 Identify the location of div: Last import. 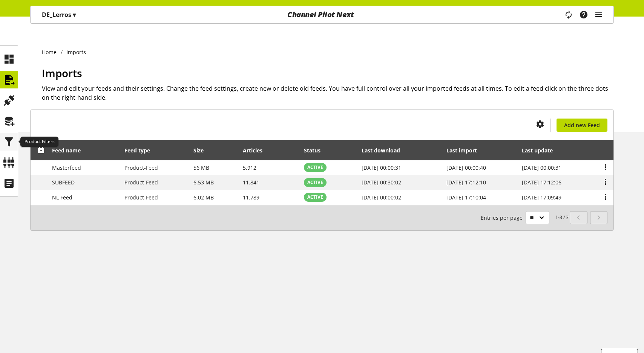
(465, 150).